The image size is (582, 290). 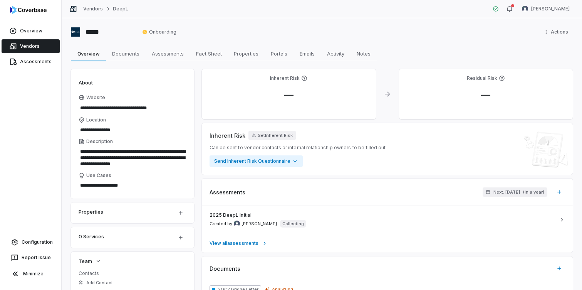 What do you see at coordinates (85, 261) in the screenshot?
I see `span: Team` at bounding box center [85, 261].